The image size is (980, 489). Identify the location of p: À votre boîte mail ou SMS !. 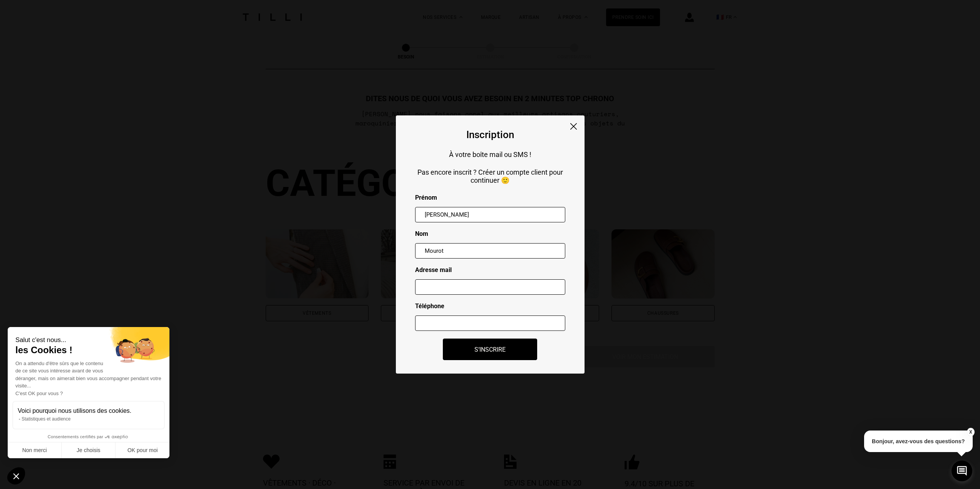
(490, 154).